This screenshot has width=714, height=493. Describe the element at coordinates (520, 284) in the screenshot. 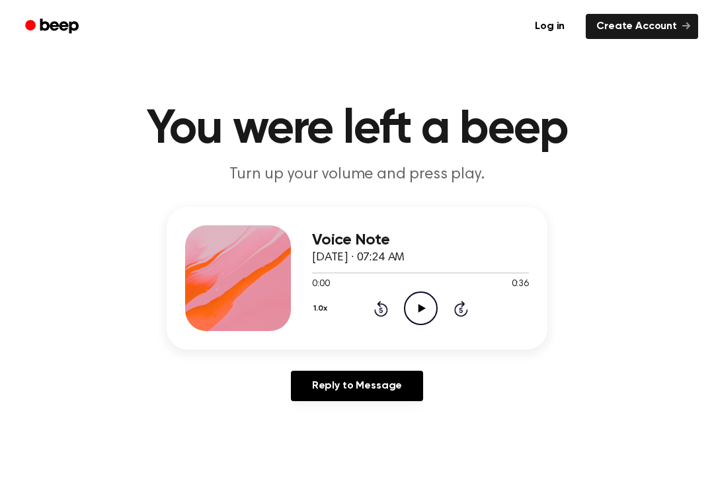

I see `span: 0:36` at that location.